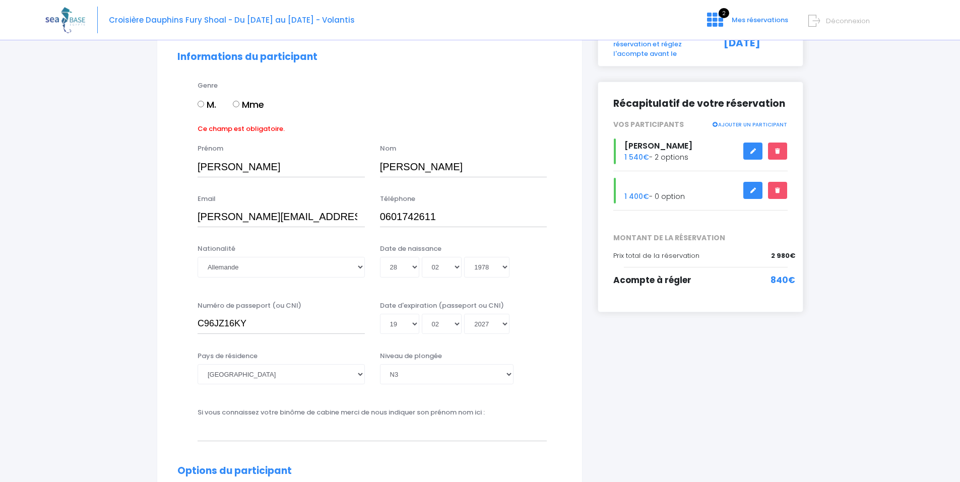 This screenshot has height=482, width=960. Describe the element at coordinates (700, 103) in the screenshot. I see `h2: Récapitulatif de votre réservation` at that location.